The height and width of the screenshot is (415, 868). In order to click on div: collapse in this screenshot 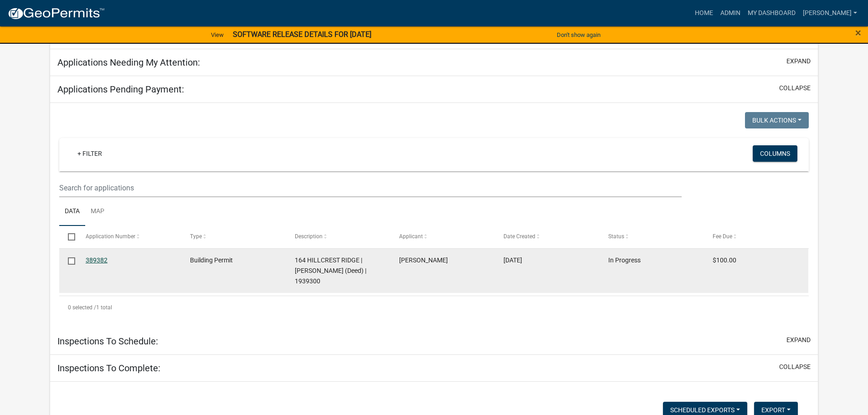, I will do `click(434, 216)`.